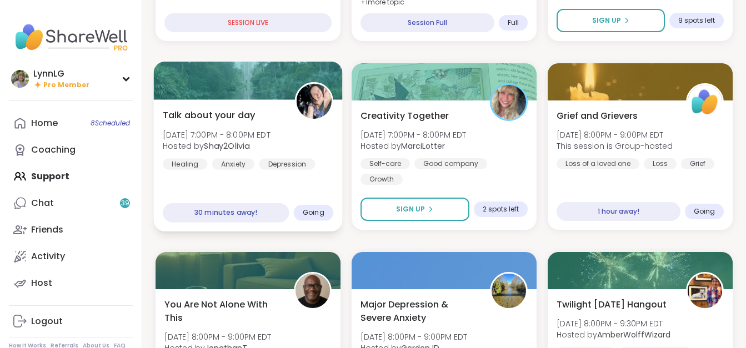  I want to click on div: 30 minutes away!, so click(226, 213).